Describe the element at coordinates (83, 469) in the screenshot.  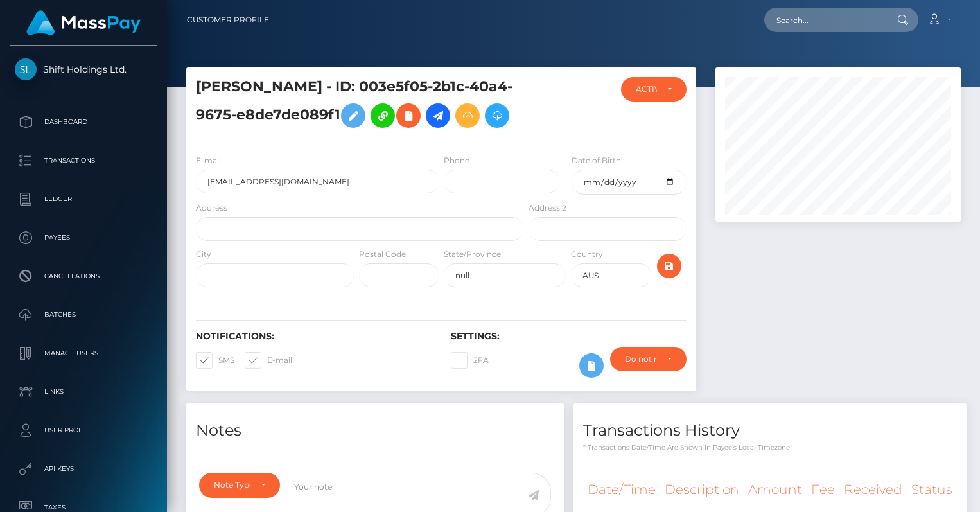
I see `p: API Keys` at that location.